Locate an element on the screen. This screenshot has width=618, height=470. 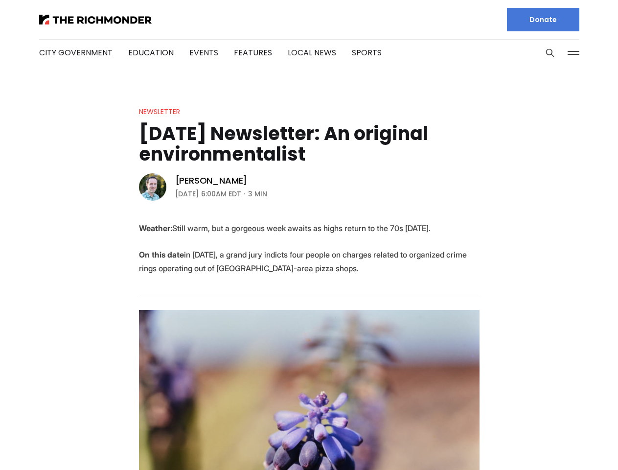
a: Education is located at coordinates (151, 52).